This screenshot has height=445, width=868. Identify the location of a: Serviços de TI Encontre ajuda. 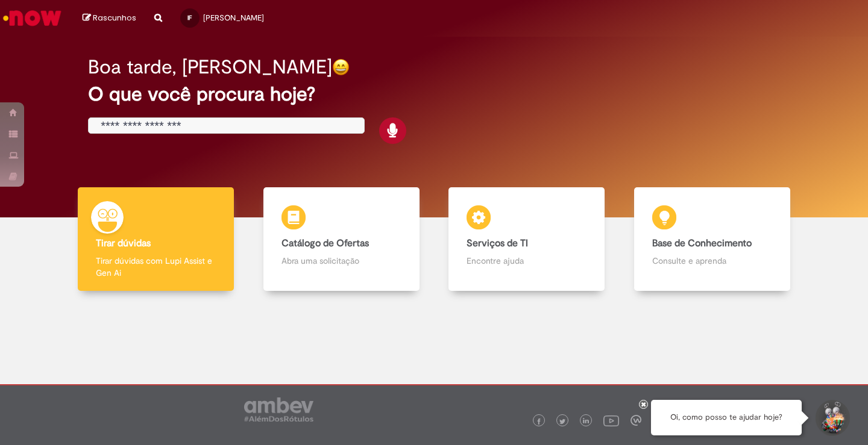
(527, 239).